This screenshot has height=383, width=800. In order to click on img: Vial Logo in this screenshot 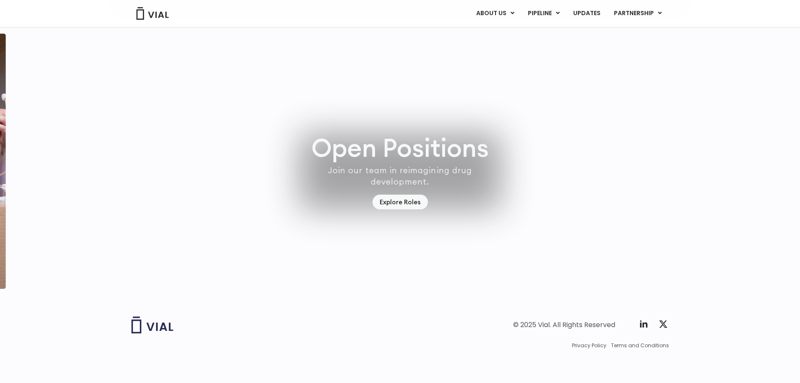, I will do `click(153, 13)`.